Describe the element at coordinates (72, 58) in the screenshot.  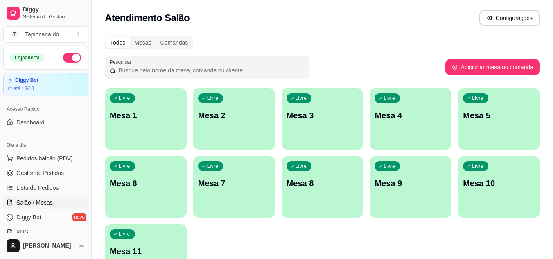
I see `button: Alterar Status` at that location.